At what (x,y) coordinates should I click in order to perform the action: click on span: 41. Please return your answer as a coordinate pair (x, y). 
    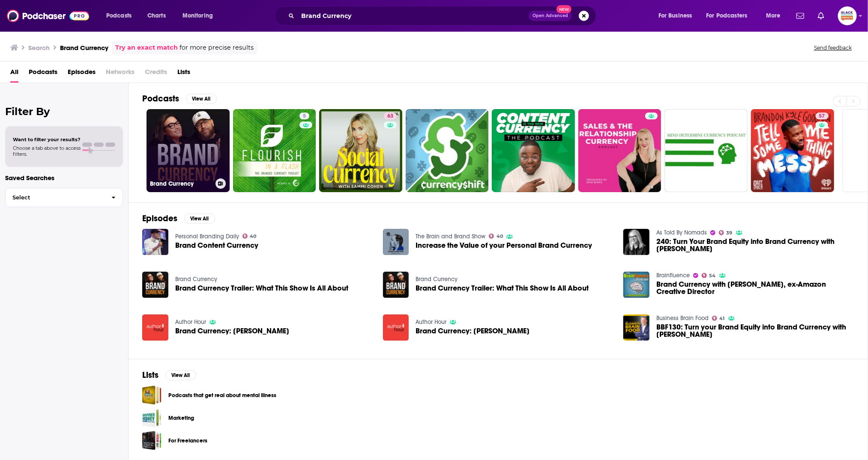
    Looking at the image, I should click on (722, 319).